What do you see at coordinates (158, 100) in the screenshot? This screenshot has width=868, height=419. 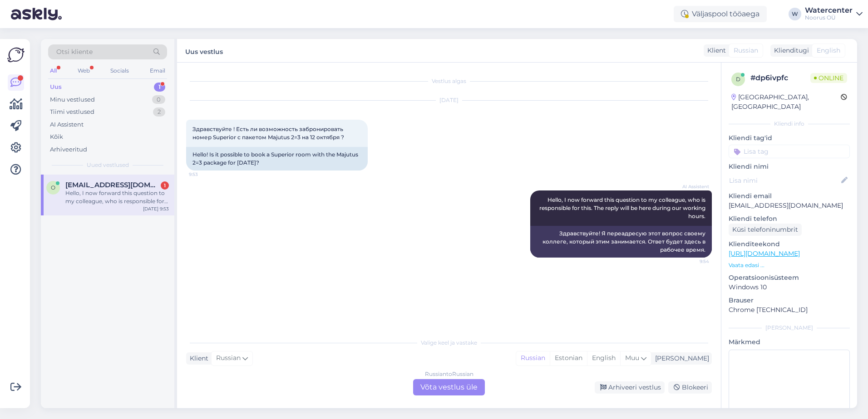 I see `div: 0` at bounding box center [158, 100].